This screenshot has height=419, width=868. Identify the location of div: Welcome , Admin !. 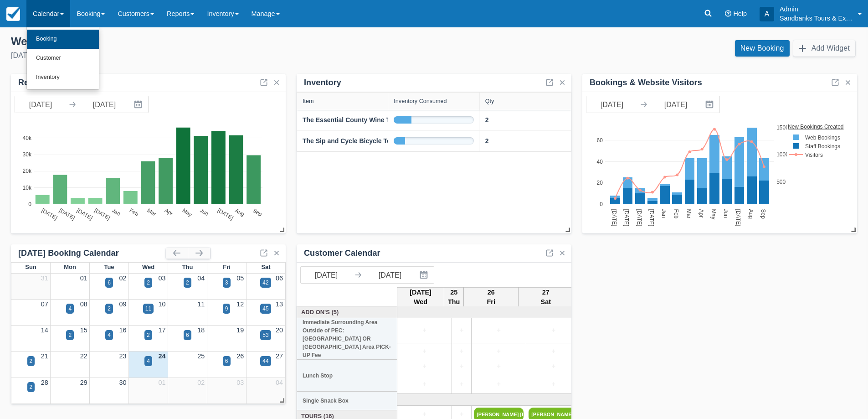
(219, 41).